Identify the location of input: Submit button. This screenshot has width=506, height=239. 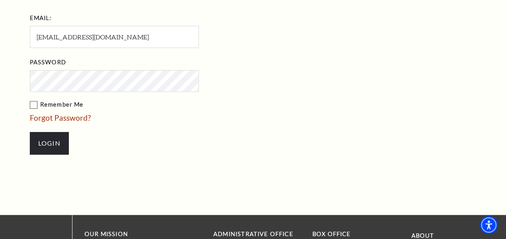
(49, 143).